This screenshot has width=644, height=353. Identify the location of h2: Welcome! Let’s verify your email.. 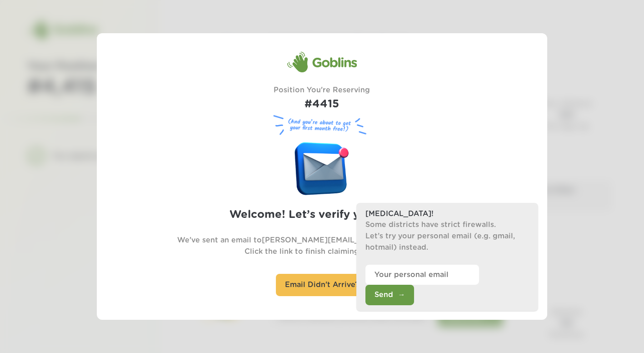
(321, 214).